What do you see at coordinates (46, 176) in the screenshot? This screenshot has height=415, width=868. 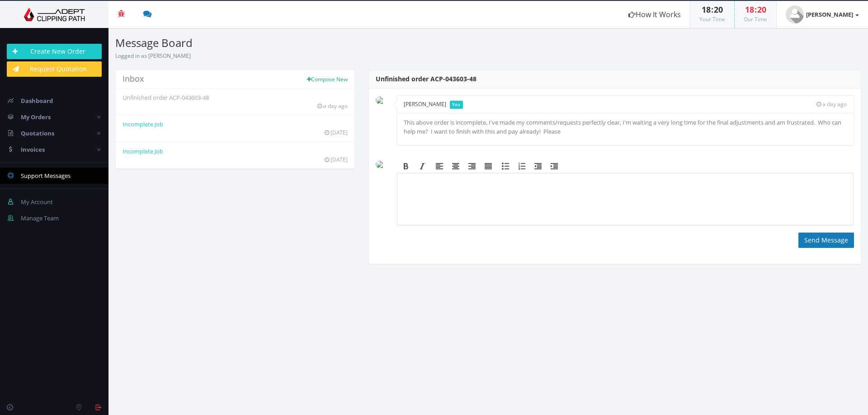 I see `span: Support Messages` at bounding box center [46, 176].